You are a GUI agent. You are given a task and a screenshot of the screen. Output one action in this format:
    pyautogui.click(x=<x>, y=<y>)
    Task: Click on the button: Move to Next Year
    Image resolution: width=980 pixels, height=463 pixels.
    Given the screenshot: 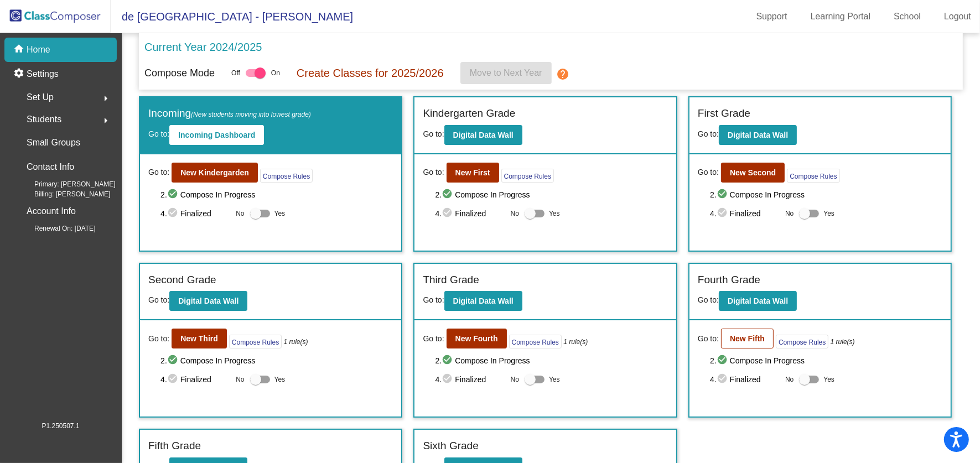 What is the action you would take?
    pyautogui.click(x=506, y=73)
    